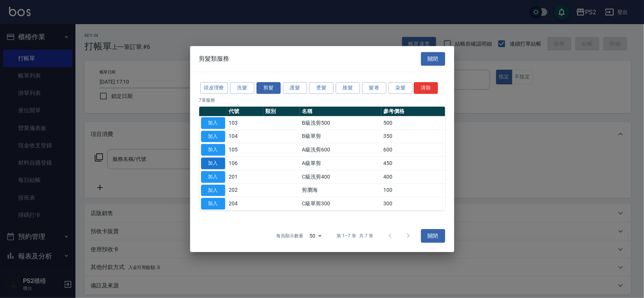 The height and width of the screenshot is (298, 644). I want to click on th: 類別, so click(281, 112).